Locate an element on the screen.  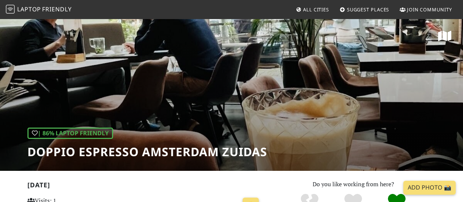
div: | 86% Laptop Friendly is located at coordinates (70, 133).